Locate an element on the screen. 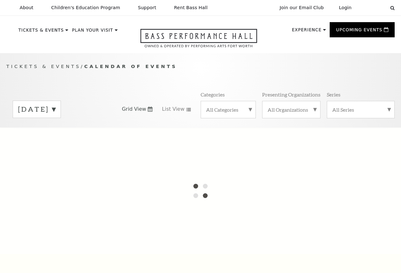 The image size is (401, 273). label: All Categories is located at coordinates (228, 110).